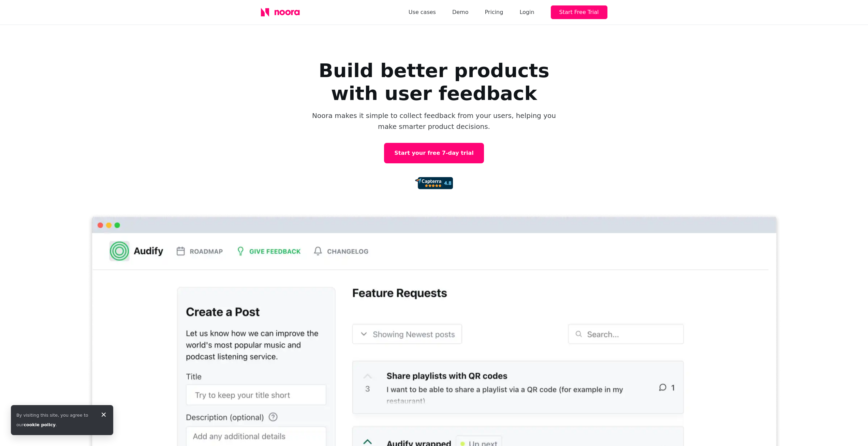 This screenshot has height=446, width=868. I want to click on img: 92d72d4f0927c2c8b0462b8c7b01ca97.png, so click(434, 183).